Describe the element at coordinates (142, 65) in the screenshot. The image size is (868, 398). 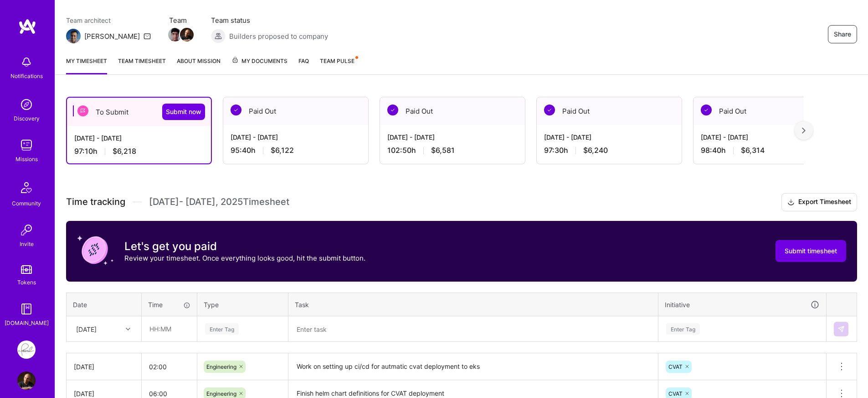
I see `a: Team timesheet` at that location.